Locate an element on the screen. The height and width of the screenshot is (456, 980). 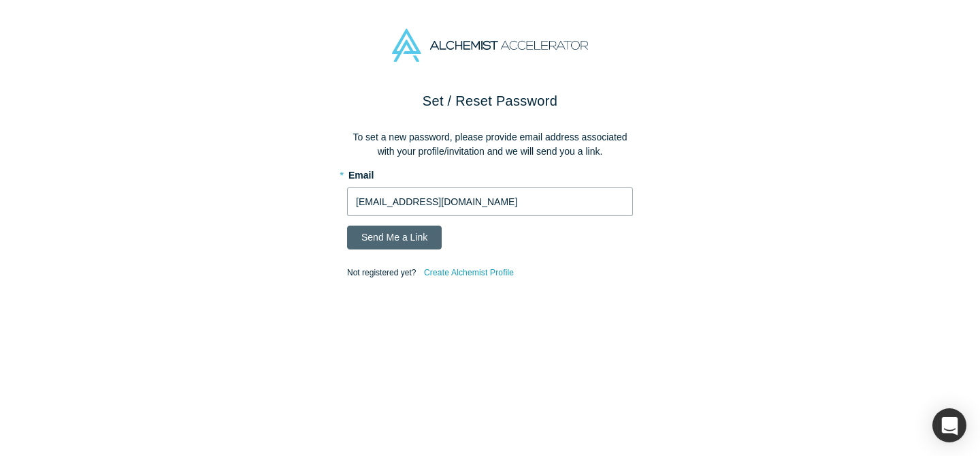
img: Alchemist Accelerator Logo is located at coordinates (490, 45).